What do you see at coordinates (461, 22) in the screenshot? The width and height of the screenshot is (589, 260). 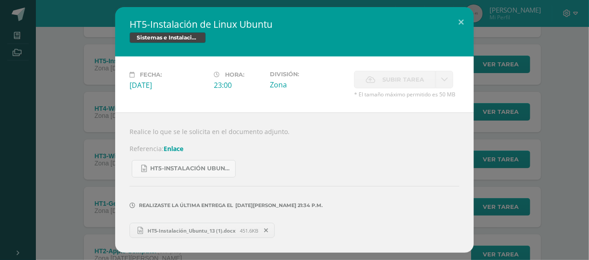 I see `button: Close (Esc)` at bounding box center [461, 22].